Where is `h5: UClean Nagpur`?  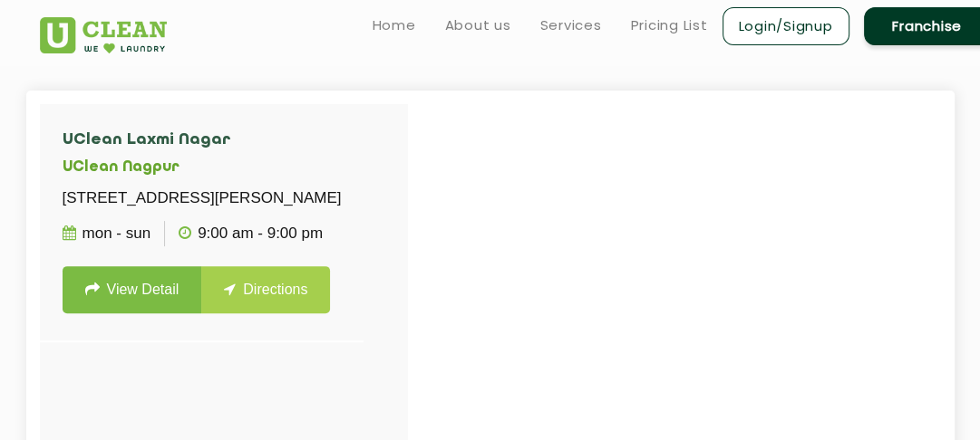 h5: UClean Nagpur is located at coordinates (202, 168).